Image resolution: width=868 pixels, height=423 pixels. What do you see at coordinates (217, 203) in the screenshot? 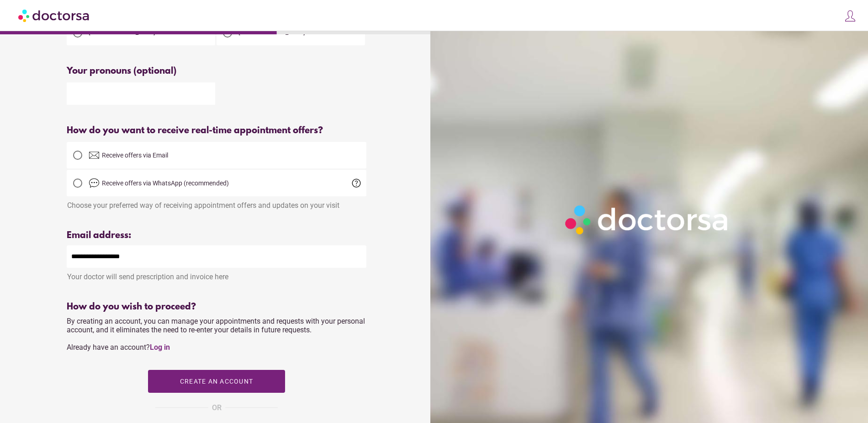
I see `div: Choose your preferred way of receiving appointment offers and updates on your visit` at bounding box center [217, 203].